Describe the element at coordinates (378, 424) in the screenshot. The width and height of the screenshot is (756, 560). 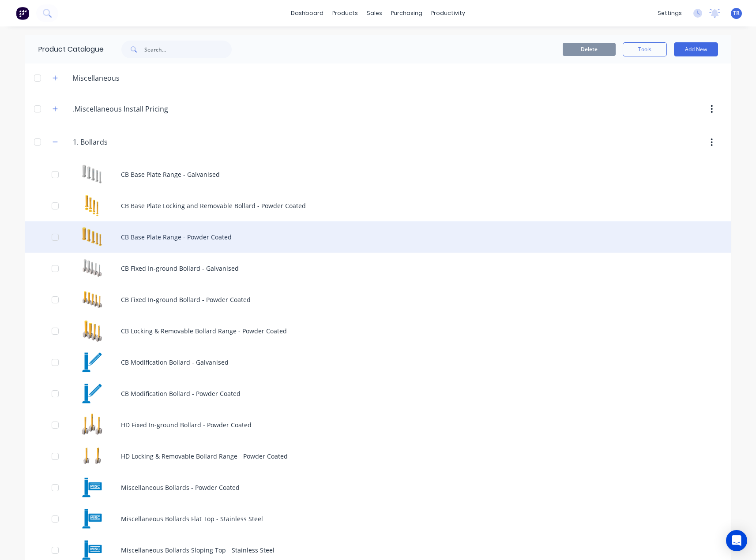
I see `div: HD Fixed In-ground Bollard - Powder CoatedHD Fixed In-ground Bollard - Powder Coated` at that location.